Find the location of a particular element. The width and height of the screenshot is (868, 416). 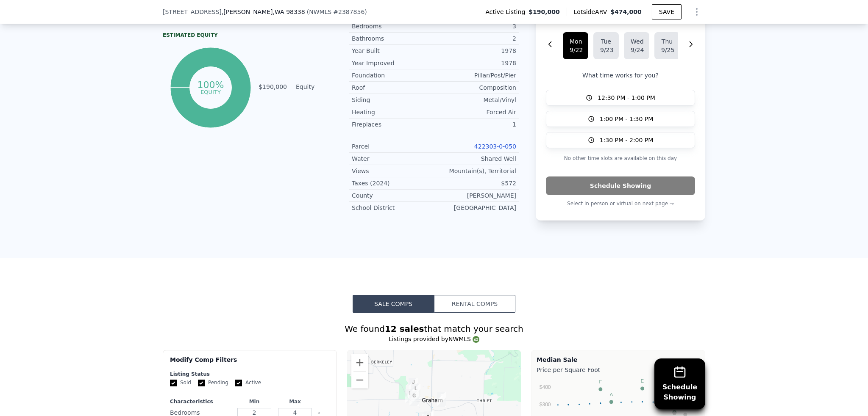

button: Clear is located at coordinates (319, 413).